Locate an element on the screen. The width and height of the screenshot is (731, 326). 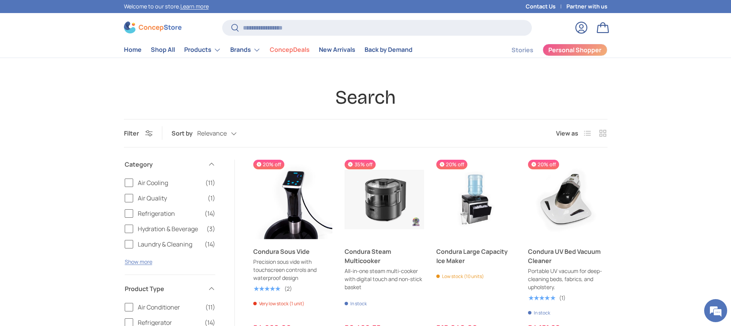
a: Stories is located at coordinates (522, 50).